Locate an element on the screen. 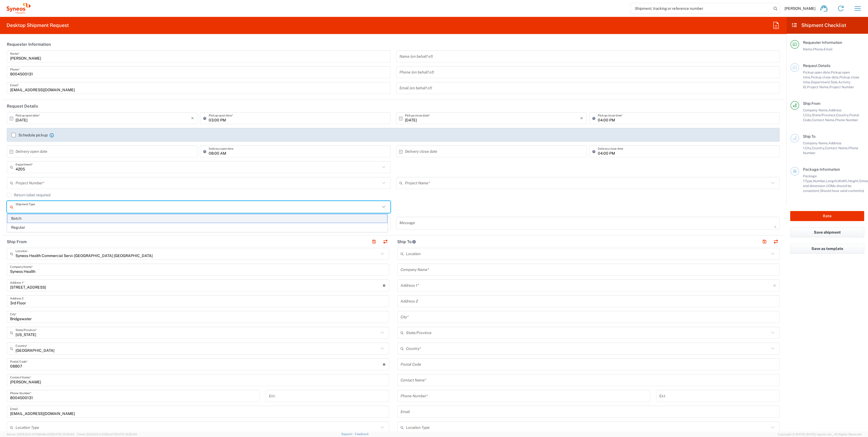  h2: Shipment Checklist is located at coordinates (819, 25).